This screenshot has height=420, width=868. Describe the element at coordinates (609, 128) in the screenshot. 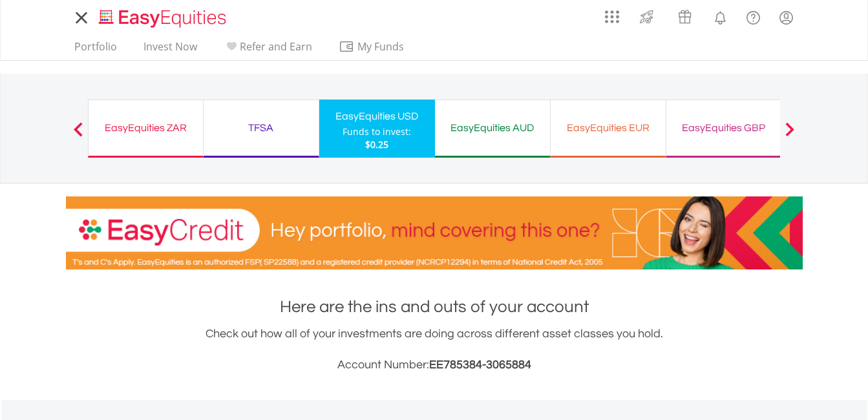

I see `div: EasyEquities EUR` at that location.